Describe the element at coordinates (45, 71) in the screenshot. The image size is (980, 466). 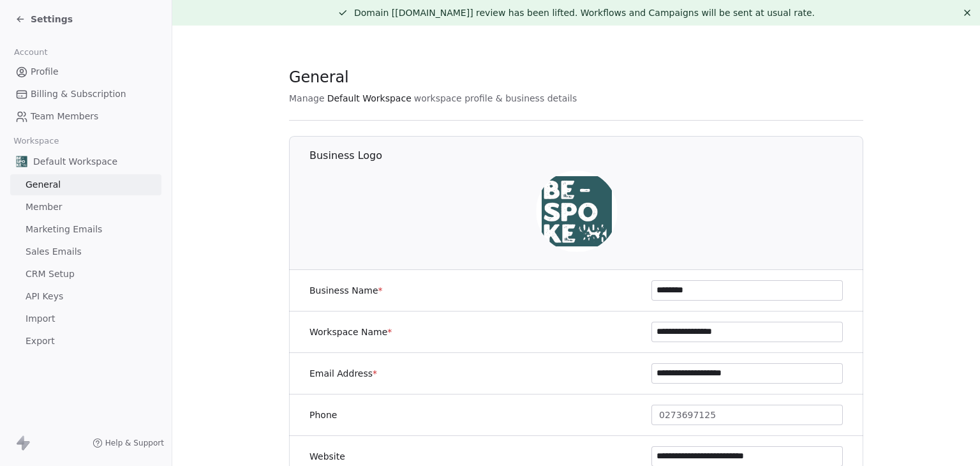
I see `span: Profile` at that location.